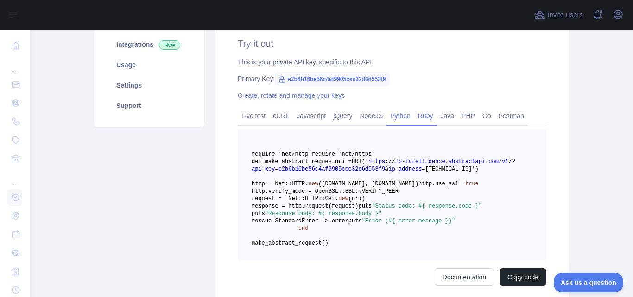 The width and height of the screenshot is (633, 297). I want to click on div: This is your private API key, specific to this API., so click(392, 62).